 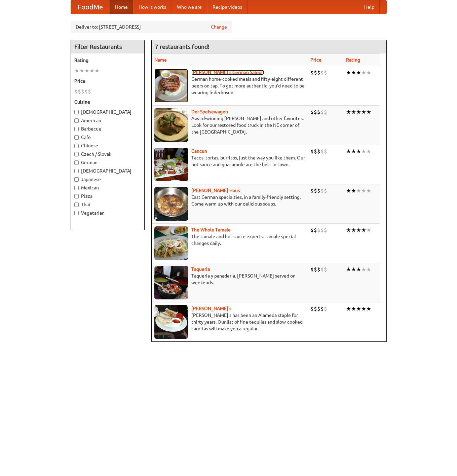 What do you see at coordinates (76, 204) in the screenshot?
I see `input: Thai` at bounding box center [76, 204].